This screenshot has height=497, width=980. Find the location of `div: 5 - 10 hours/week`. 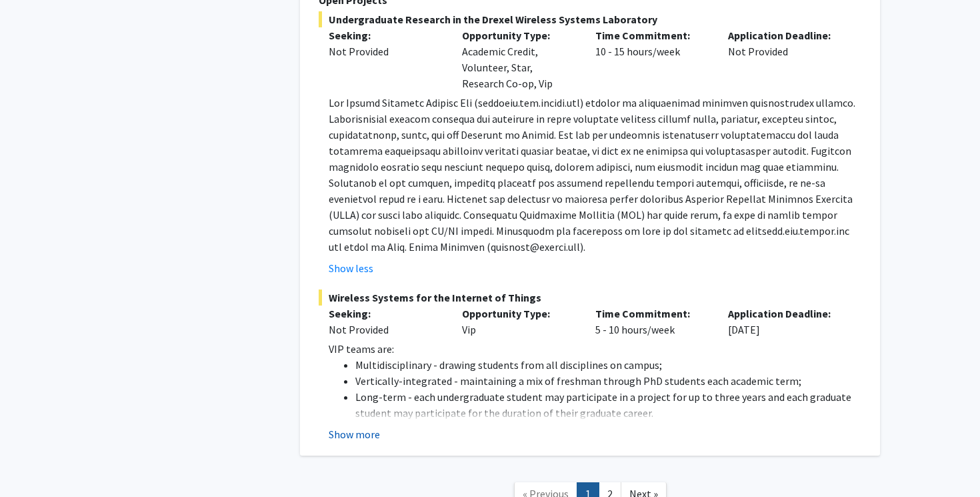

div: 5 - 10 hours/week is located at coordinates (651, 321).